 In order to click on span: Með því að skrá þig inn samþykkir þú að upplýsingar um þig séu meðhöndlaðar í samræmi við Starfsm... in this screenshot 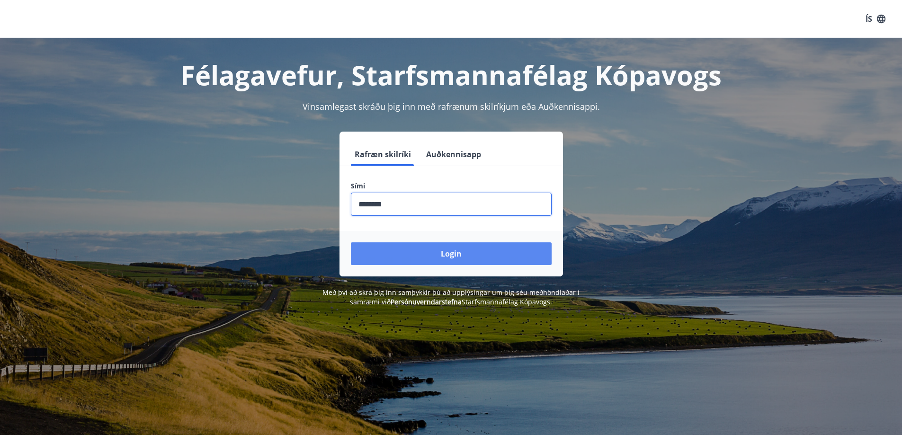, I will do `click(451, 297)`.